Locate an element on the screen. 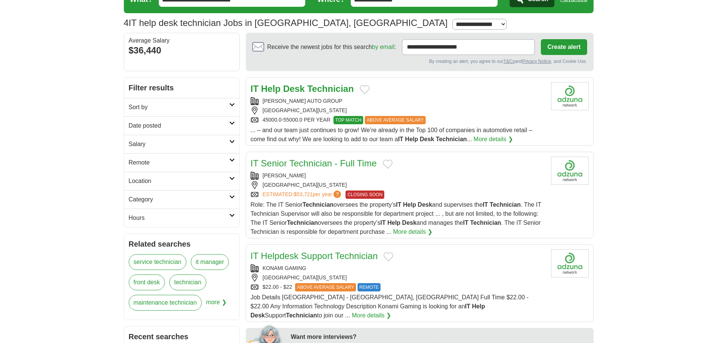 The width and height of the screenshot is (717, 343). span: Receive the newest jobs for this search : is located at coordinates (332, 47).